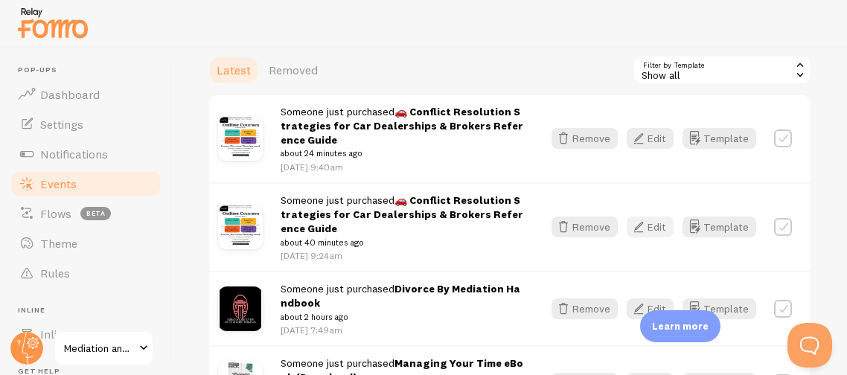 Image resolution: width=847 pixels, height=375 pixels. I want to click on small: about 24 minutes ago, so click(403, 153).